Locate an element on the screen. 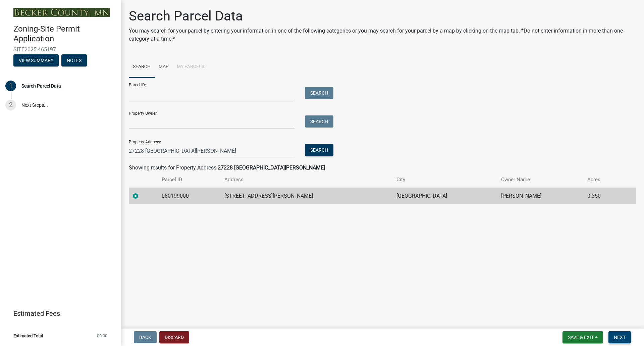 This screenshot has height=346, width=644. button: Notes is located at coordinates (74, 60).